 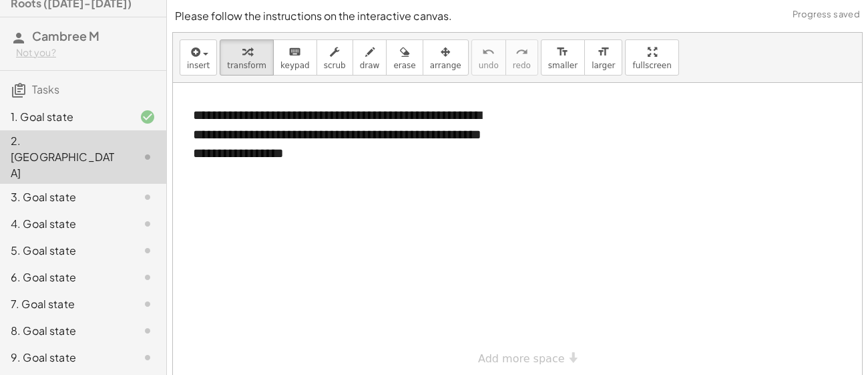 I want to click on div: 5. Goal state, so click(x=64, y=251).